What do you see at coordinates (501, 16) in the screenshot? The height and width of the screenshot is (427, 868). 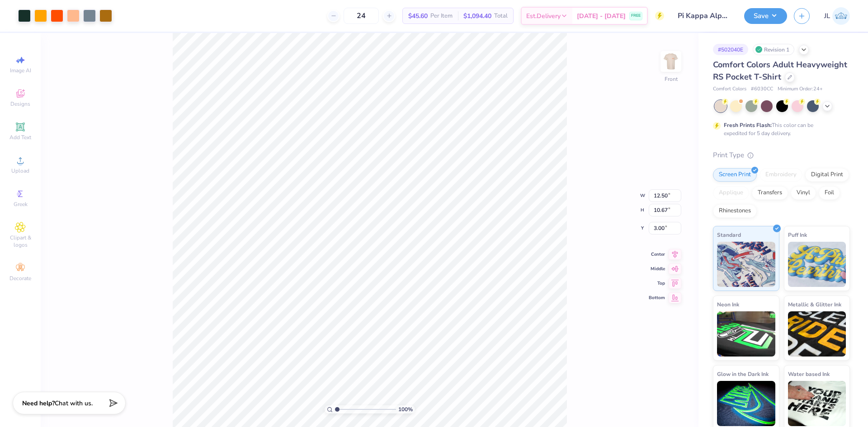 I see `span: Total` at bounding box center [501, 16].